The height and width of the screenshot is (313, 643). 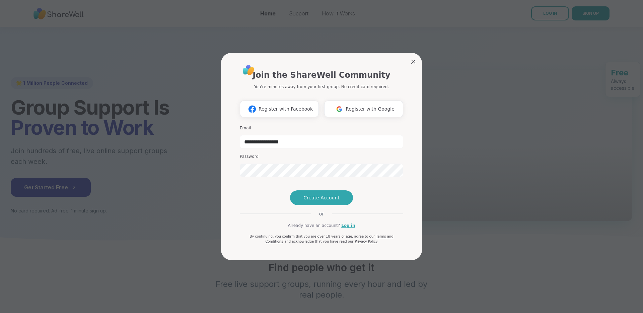 I want to click on span: Register with Facebook, so click(x=285, y=109).